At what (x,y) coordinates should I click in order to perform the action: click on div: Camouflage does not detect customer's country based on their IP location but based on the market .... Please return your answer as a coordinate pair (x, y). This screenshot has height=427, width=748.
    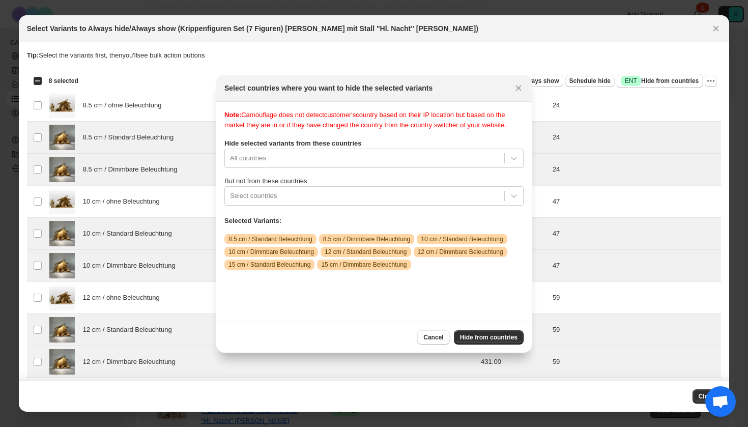
    Looking at the image, I should click on (374, 120).